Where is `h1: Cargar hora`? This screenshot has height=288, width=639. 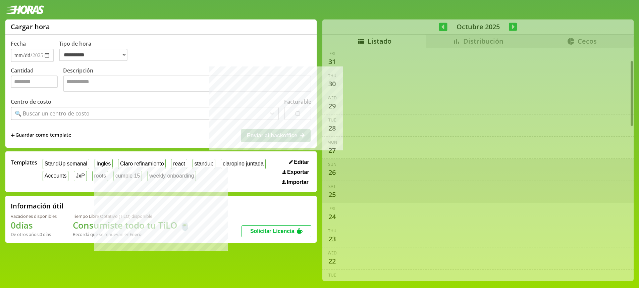
h1: Cargar hora is located at coordinates (30, 27).